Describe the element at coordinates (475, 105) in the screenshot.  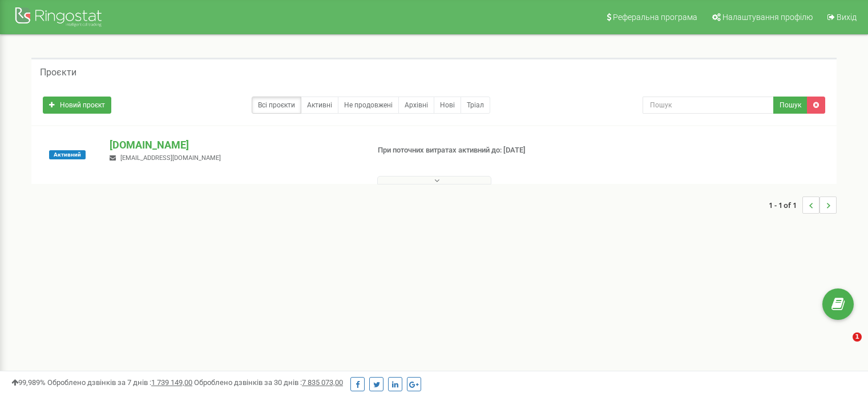
I see `a: Тріал` at that location.